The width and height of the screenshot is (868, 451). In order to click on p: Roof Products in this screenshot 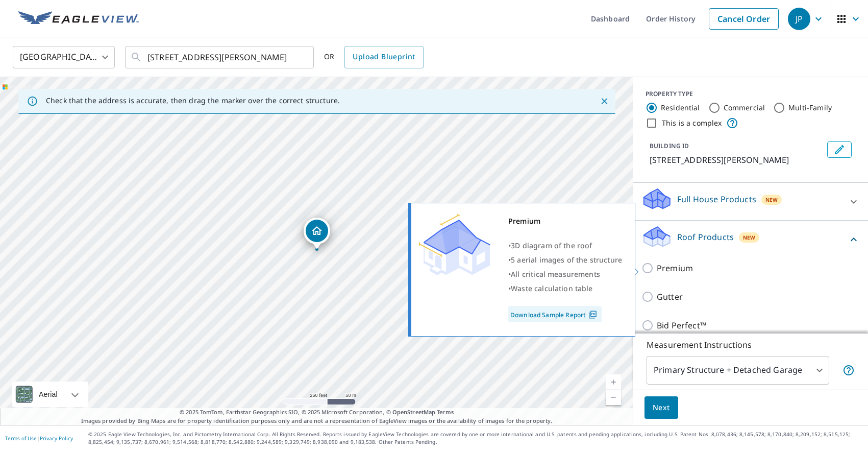, I will do `click(705, 237)`.